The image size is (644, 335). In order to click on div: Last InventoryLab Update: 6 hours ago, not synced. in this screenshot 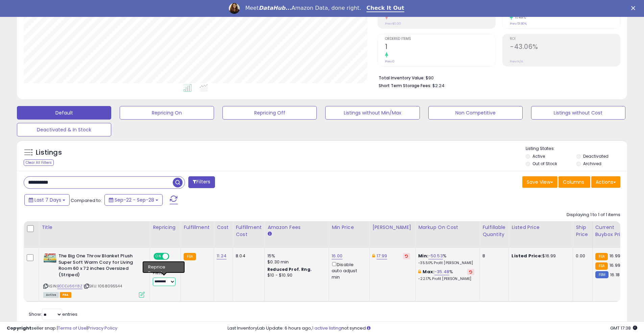, I will do `click(432, 328)`.